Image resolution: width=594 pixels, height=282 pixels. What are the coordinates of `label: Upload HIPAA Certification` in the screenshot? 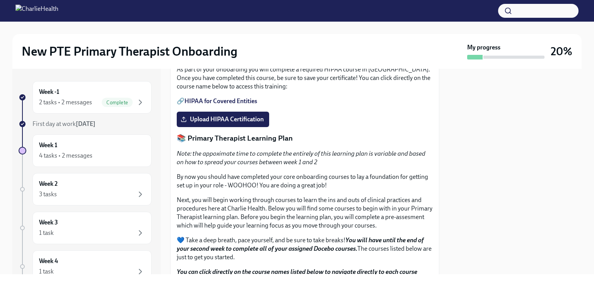 It's located at (223, 120).